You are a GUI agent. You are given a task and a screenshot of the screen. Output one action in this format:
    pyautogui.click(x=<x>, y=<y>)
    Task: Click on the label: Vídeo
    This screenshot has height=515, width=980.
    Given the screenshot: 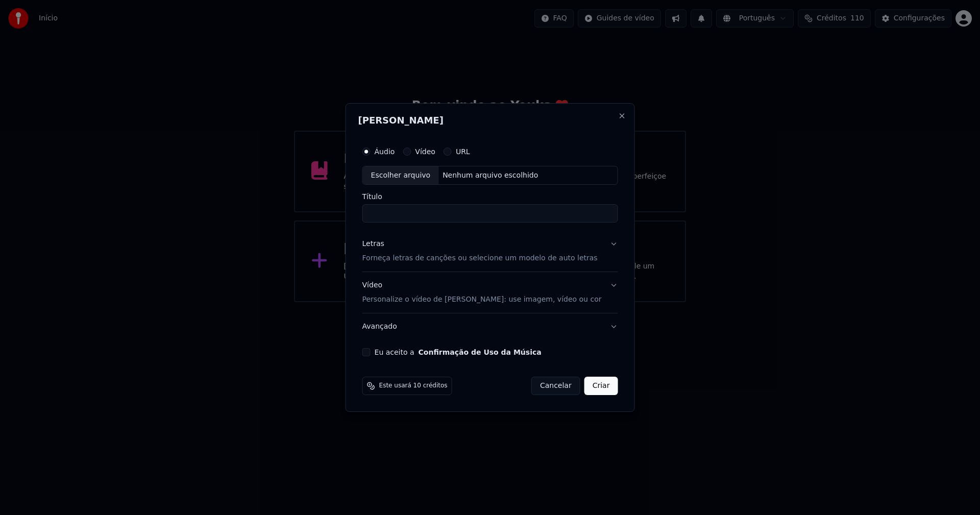 What is the action you would take?
    pyautogui.click(x=426, y=152)
    